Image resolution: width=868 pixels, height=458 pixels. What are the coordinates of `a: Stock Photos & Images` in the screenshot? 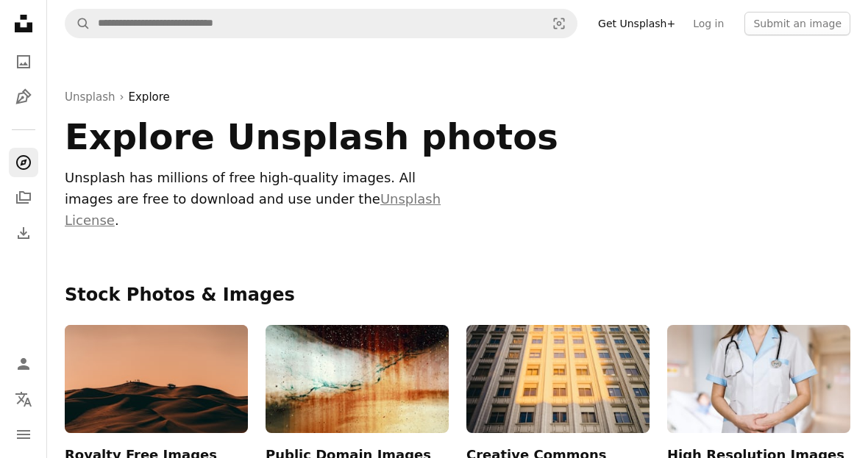 It's located at (179, 295).